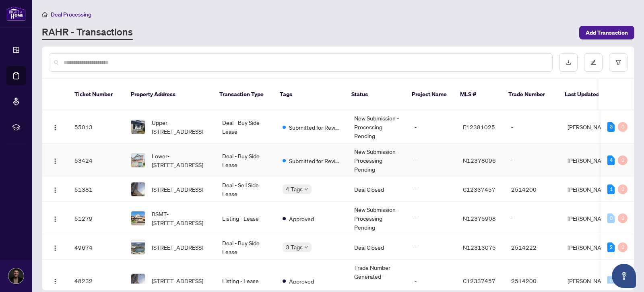 This screenshot has width=644, height=292. I want to click on button: filter, so click(618, 63).